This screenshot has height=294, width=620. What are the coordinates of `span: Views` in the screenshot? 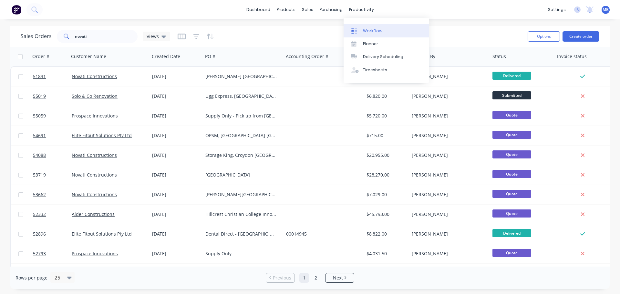 It's located at (153, 36).